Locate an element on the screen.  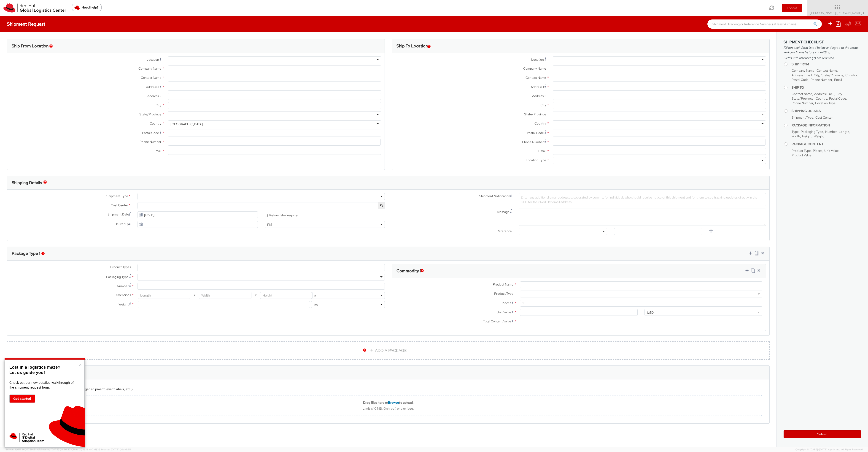
div: PM is located at coordinates (269, 225).